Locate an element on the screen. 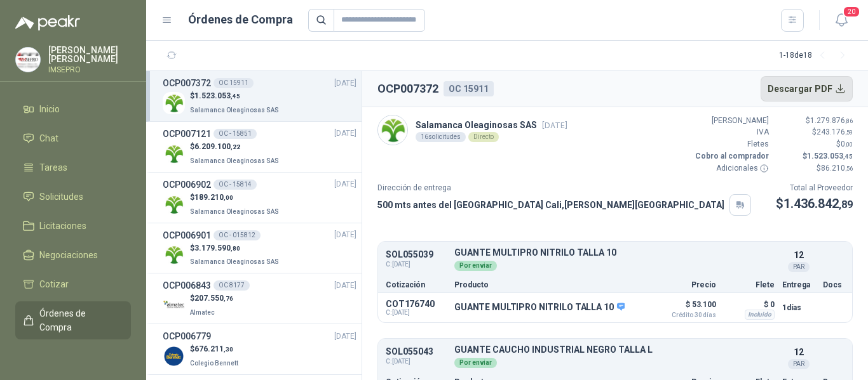  div: OC - 15851 is located at coordinates (235, 134).